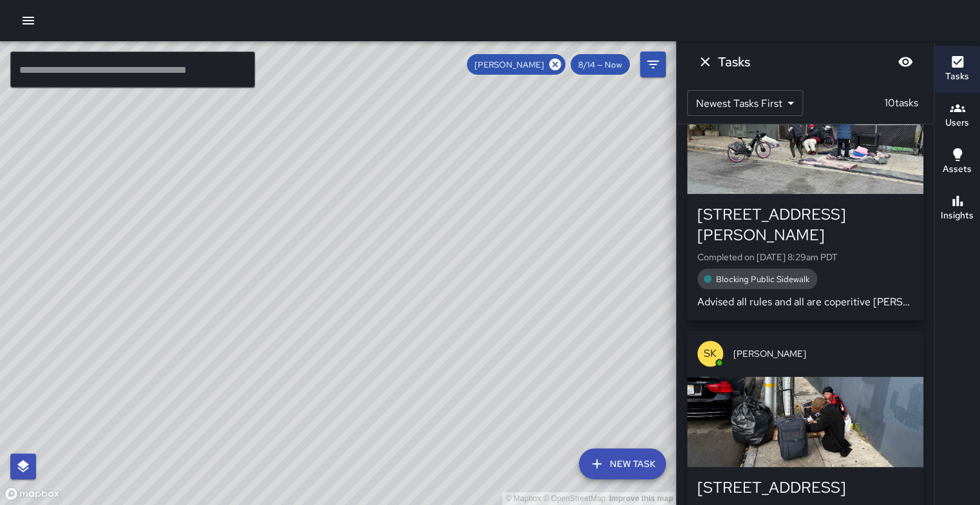 Image resolution: width=980 pixels, height=505 pixels. Describe the element at coordinates (653, 64) in the screenshot. I see `button: Filters` at that location.